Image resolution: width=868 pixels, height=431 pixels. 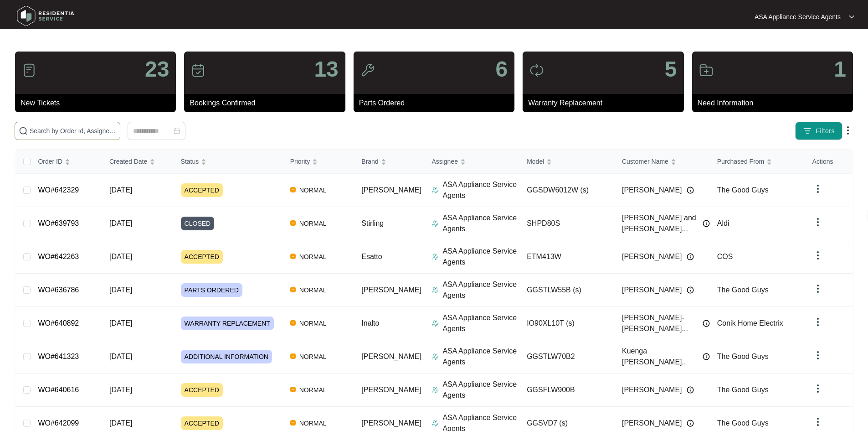 What do you see at coordinates (157, 69) in the screenshot?
I see `p: 23` at bounding box center [157, 69].